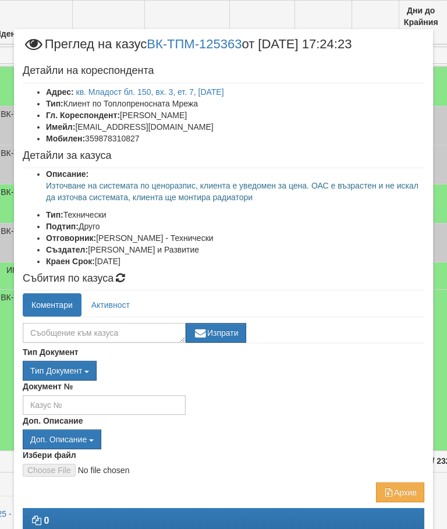 This screenshot has height=529, width=447. I want to click on span: Доп. Описание, so click(58, 439).